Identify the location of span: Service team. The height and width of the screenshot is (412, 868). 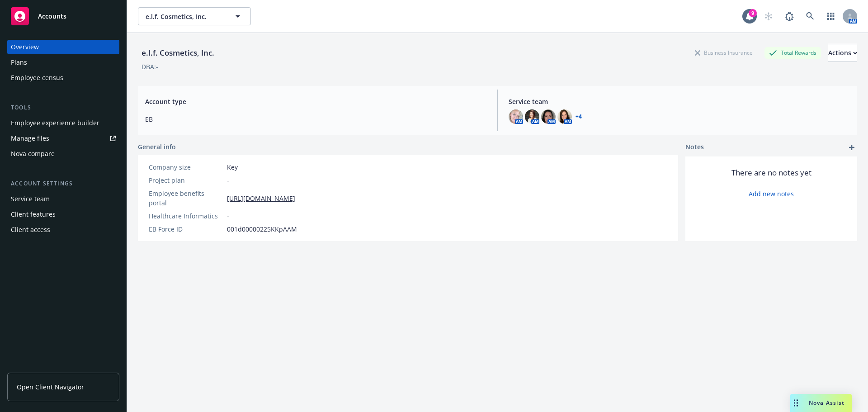
(679, 101).